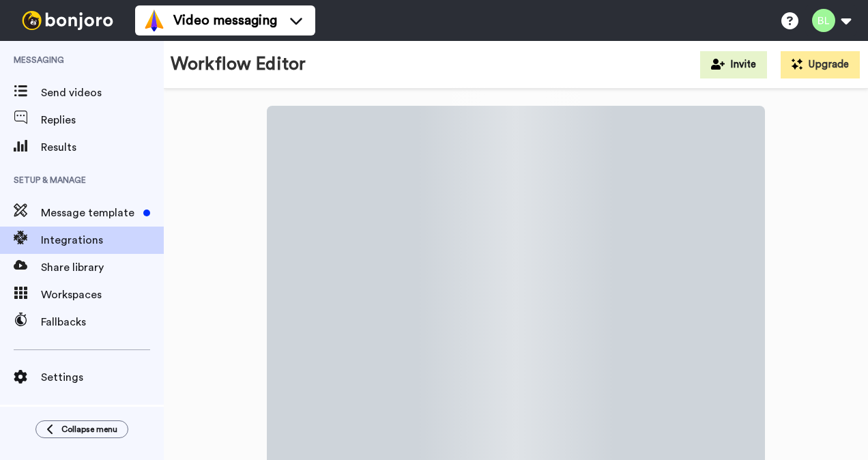  Describe the element at coordinates (102, 378) in the screenshot. I see `span: Settings` at that location.